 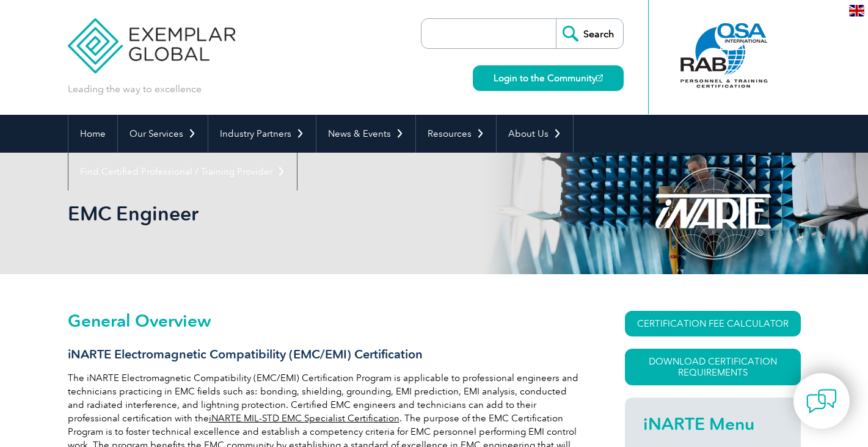 What do you see at coordinates (534, 134) in the screenshot?
I see `a: About Us` at bounding box center [534, 134].